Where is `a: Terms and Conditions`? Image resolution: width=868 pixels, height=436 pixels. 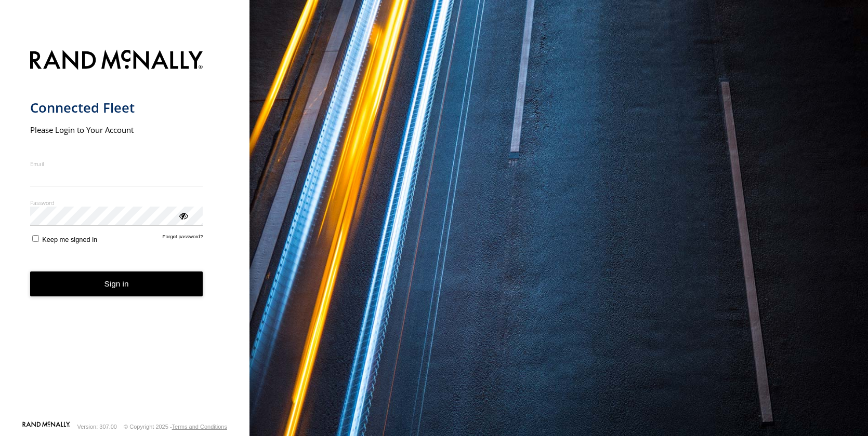 a: Terms and Conditions is located at coordinates (200, 427).